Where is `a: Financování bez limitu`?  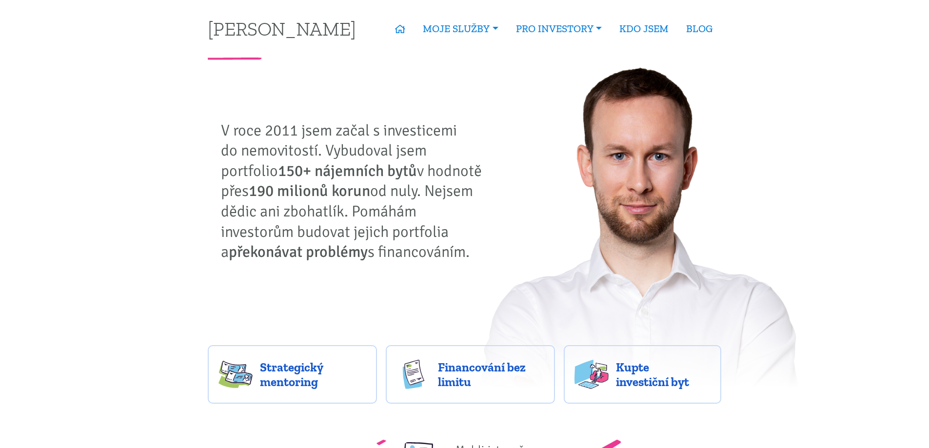 a: Financování bez limitu is located at coordinates (470, 374).